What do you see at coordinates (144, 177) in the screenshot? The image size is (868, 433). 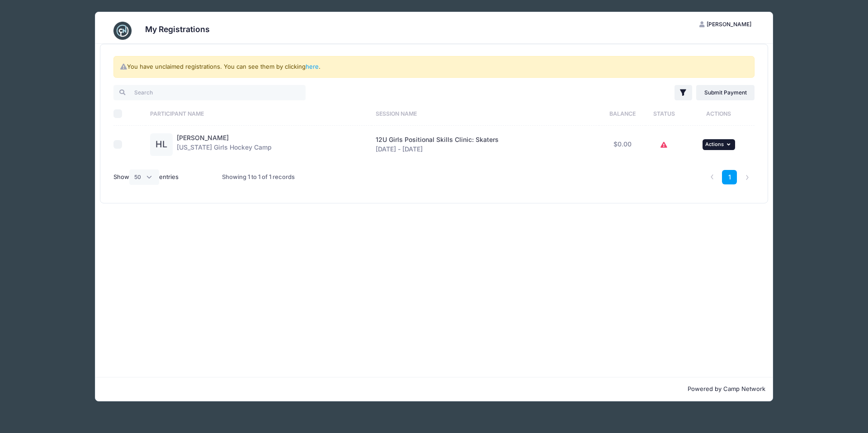 I see `select: Showentries` at bounding box center [144, 177].